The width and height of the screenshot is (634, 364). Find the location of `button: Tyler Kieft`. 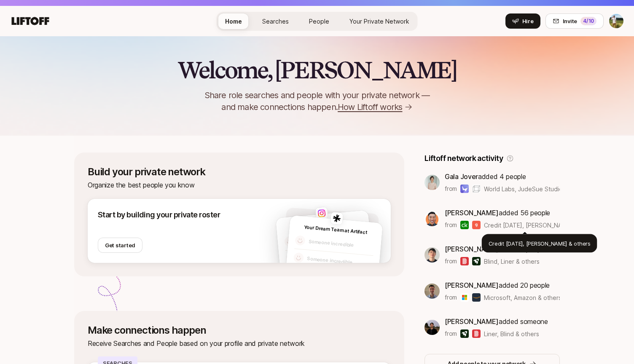

button: Tyler Kieft is located at coordinates (616, 21).